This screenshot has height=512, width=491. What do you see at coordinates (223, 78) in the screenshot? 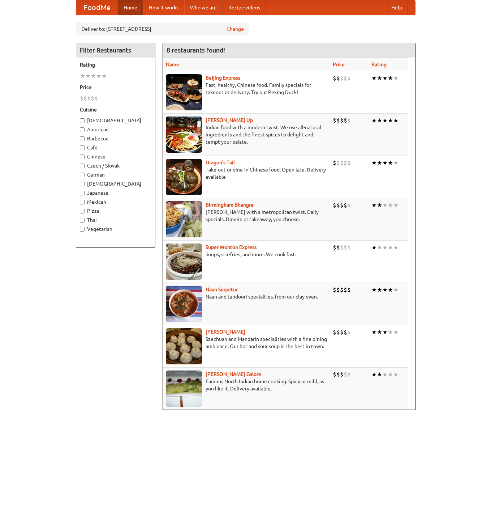
I see `b: Beijing Express` at bounding box center [223, 78].